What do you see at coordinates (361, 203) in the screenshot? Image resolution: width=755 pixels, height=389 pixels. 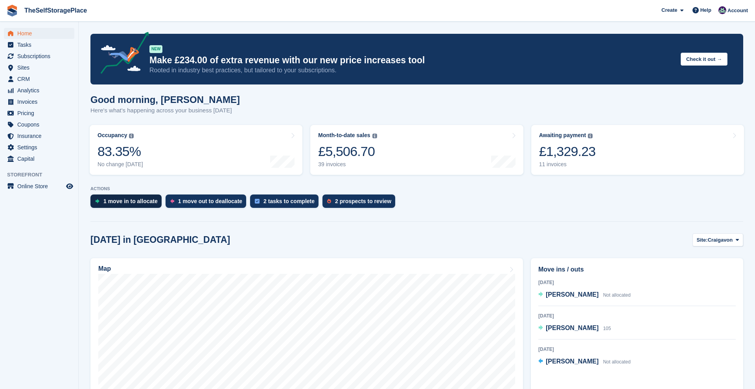 I see `a: 2 prospects to review` at bounding box center [361, 203].